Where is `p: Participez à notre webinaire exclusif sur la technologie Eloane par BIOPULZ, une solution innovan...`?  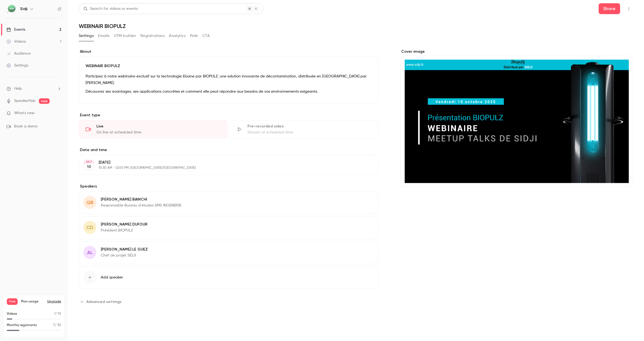 p: Participez à notre webinaire exclusif sur la technologie Eloane par BIOPULZ, une solution innovan... is located at coordinates (228, 79).